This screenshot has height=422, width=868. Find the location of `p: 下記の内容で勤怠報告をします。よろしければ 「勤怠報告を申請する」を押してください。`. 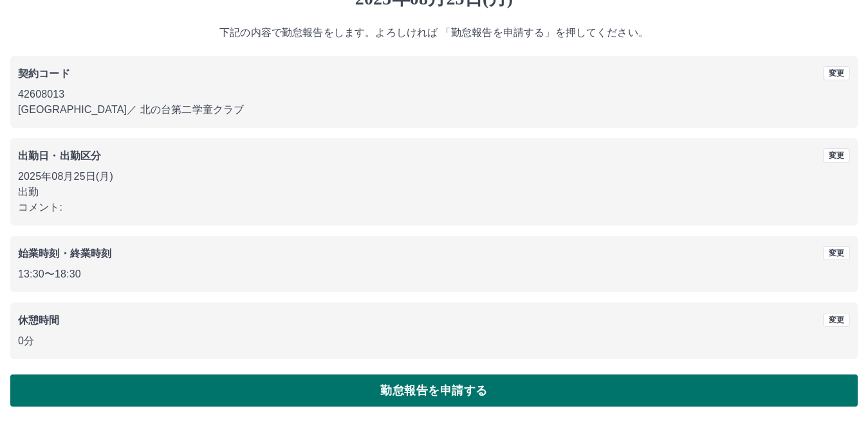

p: 下記の内容で勤怠報告をします。よろしければ 「勤怠報告を申請する」を押してください。 is located at coordinates (434, 33).